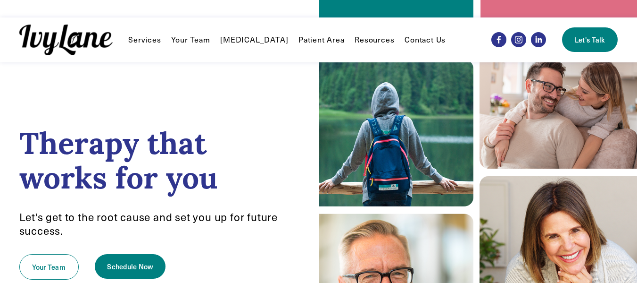 This screenshot has width=637, height=283. What do you see at coordinates (519, 40) in the screenshot?
I see `a: Instagram` at bounding box center [519, 40].